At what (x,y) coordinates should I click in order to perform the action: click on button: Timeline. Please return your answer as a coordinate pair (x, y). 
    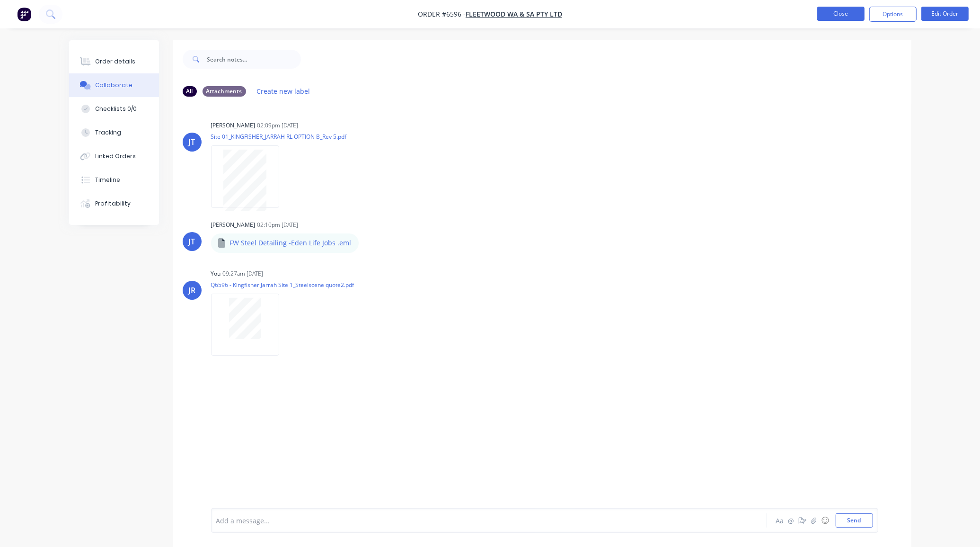
    Looking at the image, I should click on (114, 180).